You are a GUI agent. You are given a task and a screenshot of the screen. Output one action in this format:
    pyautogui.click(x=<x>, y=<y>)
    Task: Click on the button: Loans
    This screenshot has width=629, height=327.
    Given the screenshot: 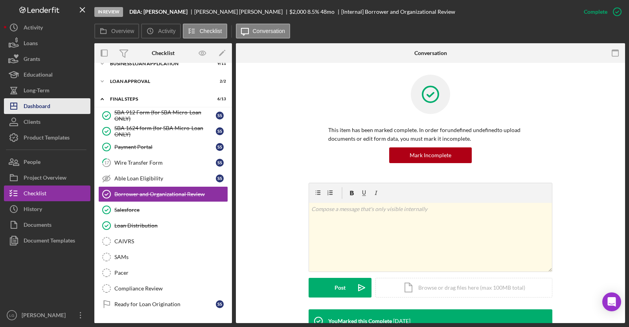 What is the action you would take?
    pyautogui.click(x=47, y=43)
    